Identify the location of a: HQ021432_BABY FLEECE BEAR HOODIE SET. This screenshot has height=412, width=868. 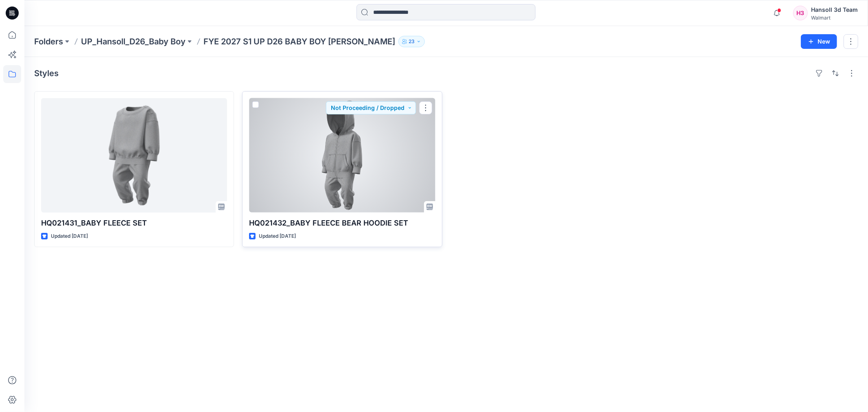
(342, 155).